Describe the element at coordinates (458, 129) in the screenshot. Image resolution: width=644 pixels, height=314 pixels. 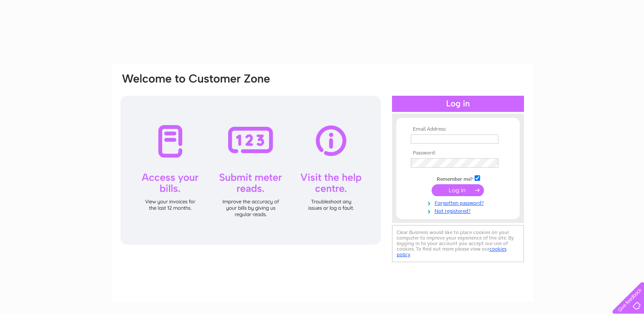
I see `th: Email Address:` at that location.